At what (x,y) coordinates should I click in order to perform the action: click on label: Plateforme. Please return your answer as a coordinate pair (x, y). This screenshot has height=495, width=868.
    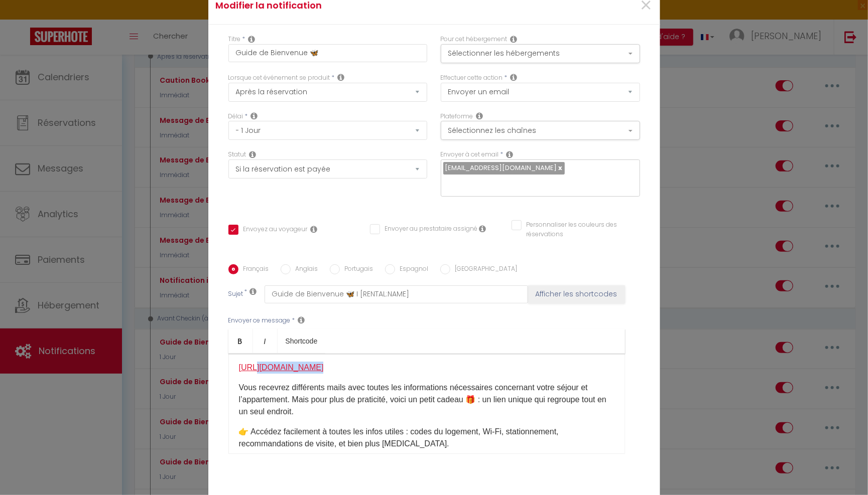
    Looking at the image, I should click on (457, 116).